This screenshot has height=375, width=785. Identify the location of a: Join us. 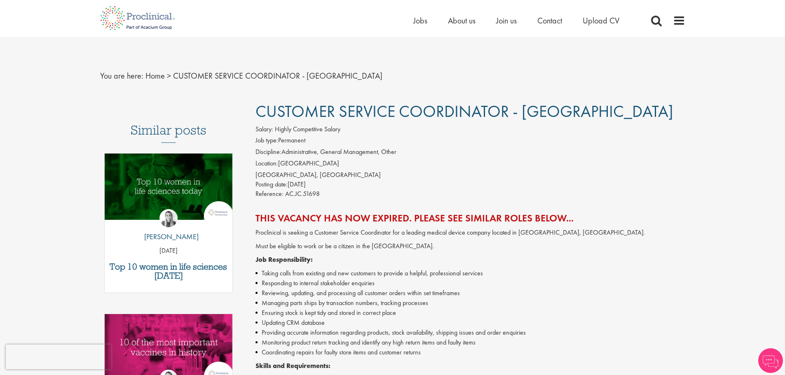
(506, 21).